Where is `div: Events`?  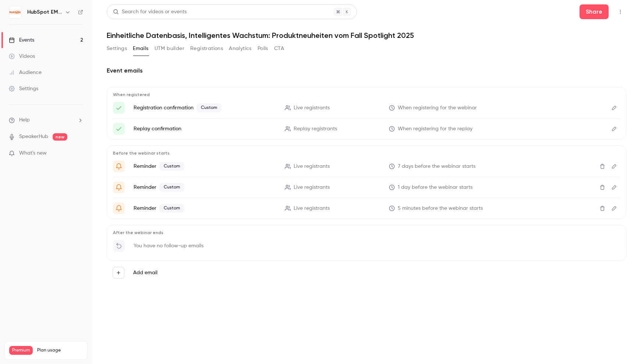 div: Events is located at coordinates (21, 40).